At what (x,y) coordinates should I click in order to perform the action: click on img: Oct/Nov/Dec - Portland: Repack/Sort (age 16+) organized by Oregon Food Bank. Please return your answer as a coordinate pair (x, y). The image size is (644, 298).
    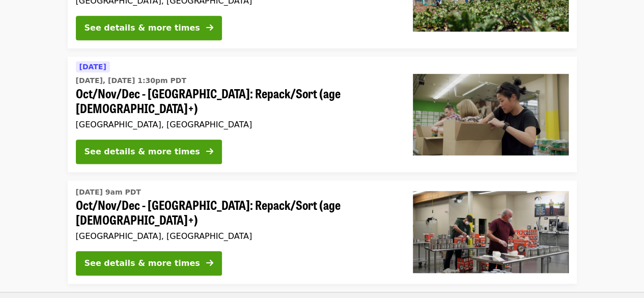
    Looking at the image, I should click on (491, 232).